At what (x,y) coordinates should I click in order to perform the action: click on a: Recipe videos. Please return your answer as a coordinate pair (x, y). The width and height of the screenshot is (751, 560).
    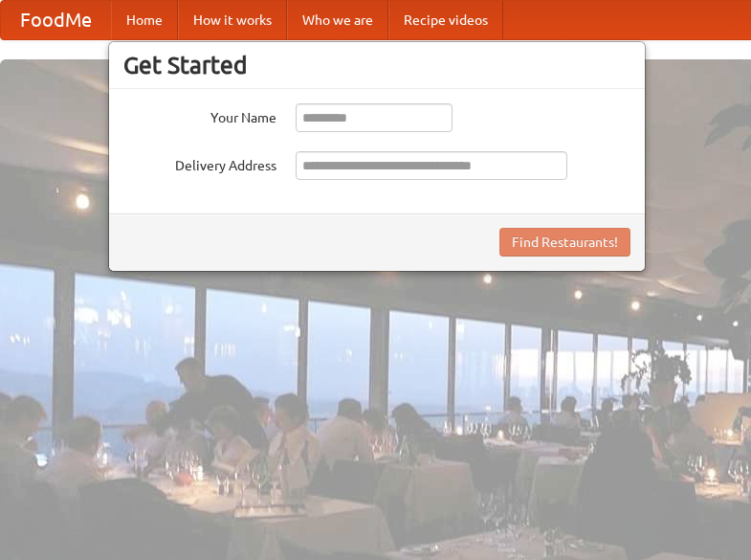
    Looking at the image, I should click on (446, 20).